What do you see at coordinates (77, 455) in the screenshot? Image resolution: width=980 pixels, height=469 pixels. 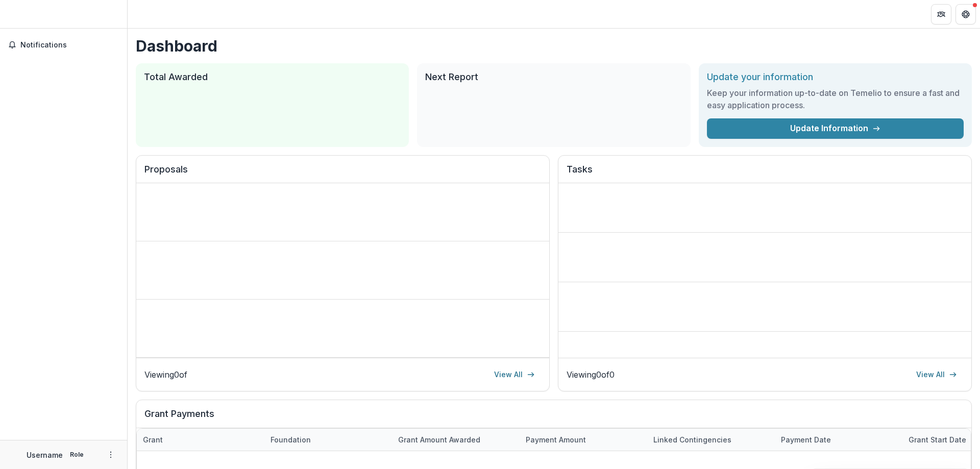 I see `p: Role` at bounding box center [77, 455].